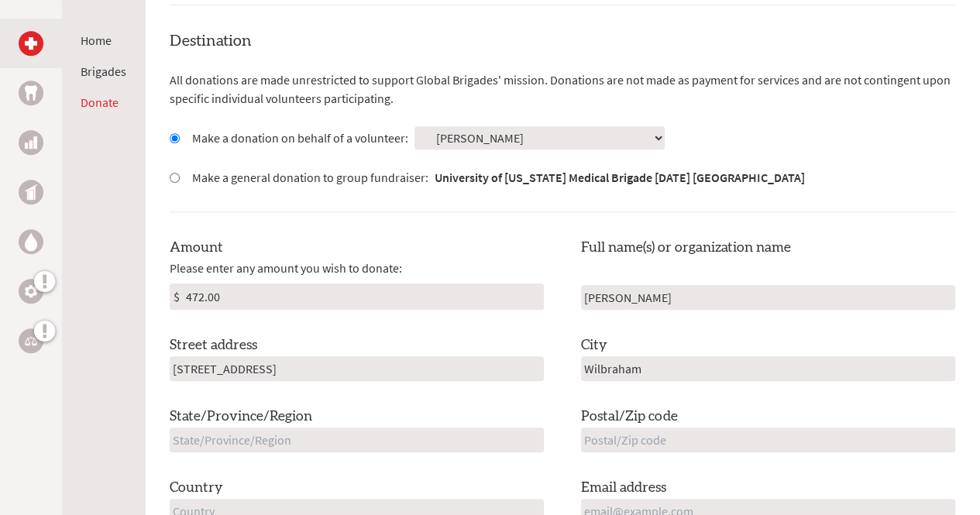  I want to click on li: Brigades, so click(103, 71).